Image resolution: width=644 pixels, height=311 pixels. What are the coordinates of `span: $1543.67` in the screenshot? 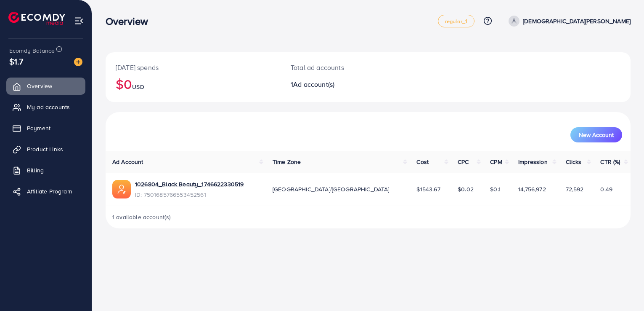 It's located at (428, 189).